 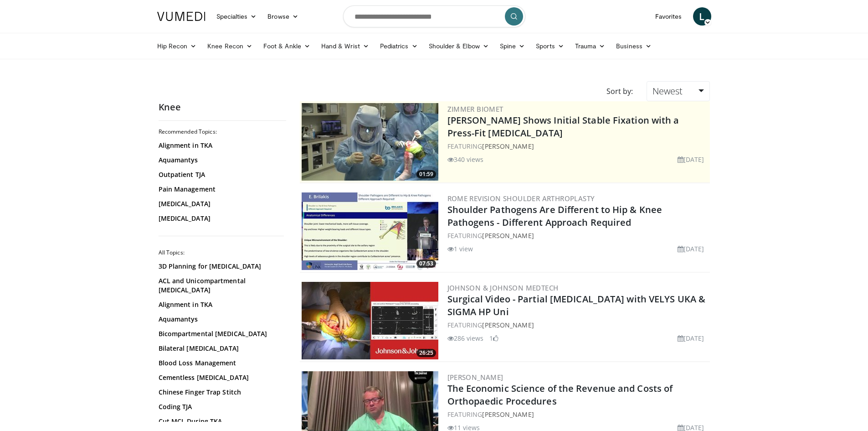 I want to click on li: 1, so click(x=494, y=338).